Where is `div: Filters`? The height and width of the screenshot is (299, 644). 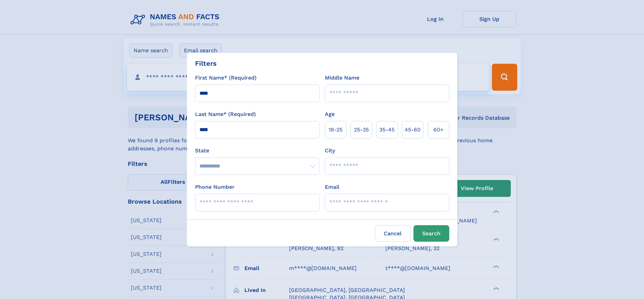
div: Filters is located at coordinates (205, 63).